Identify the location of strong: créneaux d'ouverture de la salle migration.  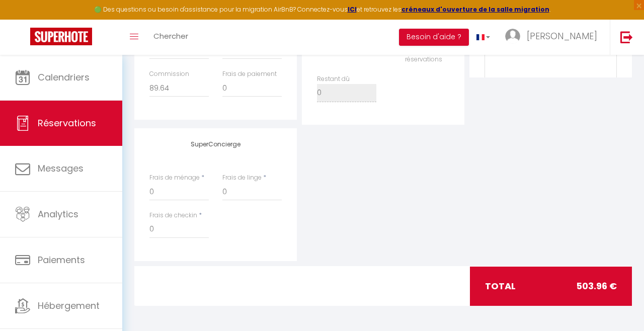
(476, 9).